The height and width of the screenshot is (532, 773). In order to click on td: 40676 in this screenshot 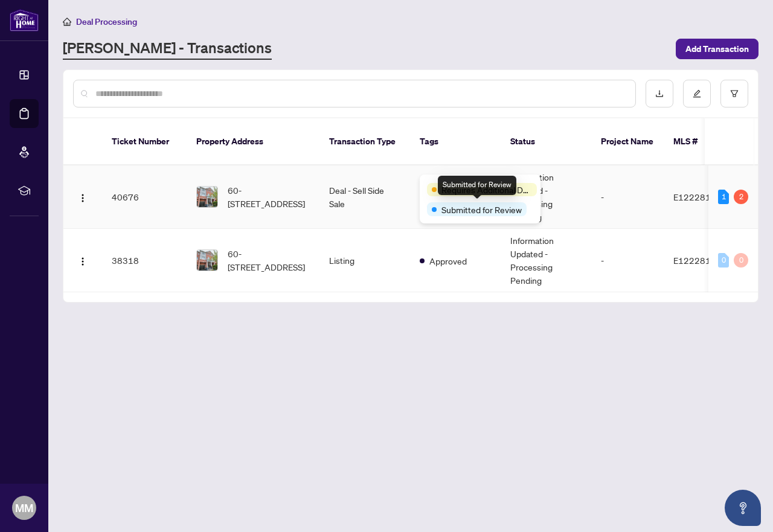, I will do `click(144, 197)`.